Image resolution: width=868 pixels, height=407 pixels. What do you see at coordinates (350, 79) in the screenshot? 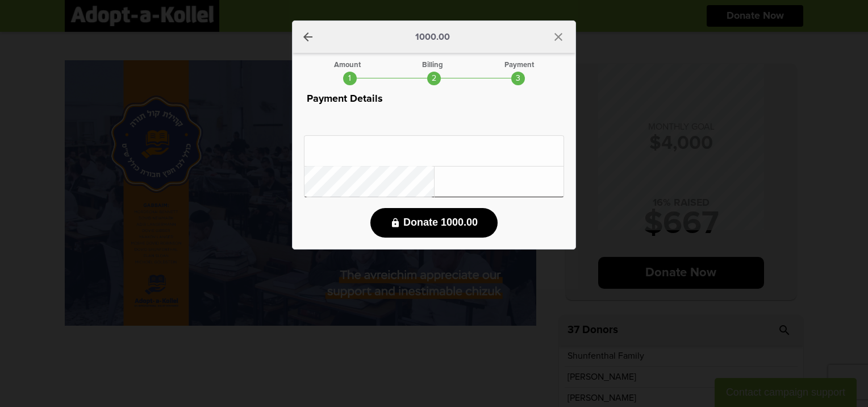
I see `div: 1` at bounding box center [350, 79].